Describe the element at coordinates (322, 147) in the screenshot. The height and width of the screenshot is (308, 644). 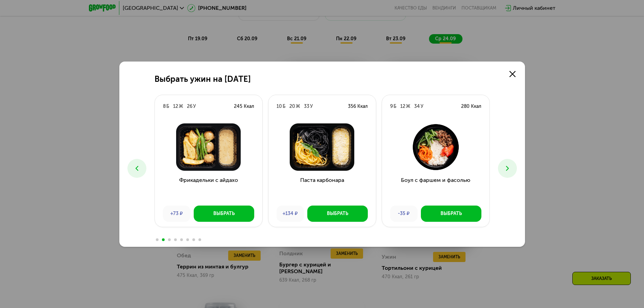
I see `img: Паста карбонара` at that location.